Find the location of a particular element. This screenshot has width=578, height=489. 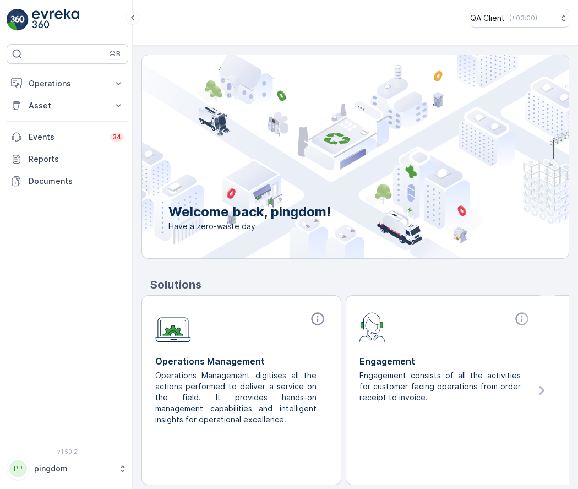

p: ⌘B is located at coordinates (115, 54).